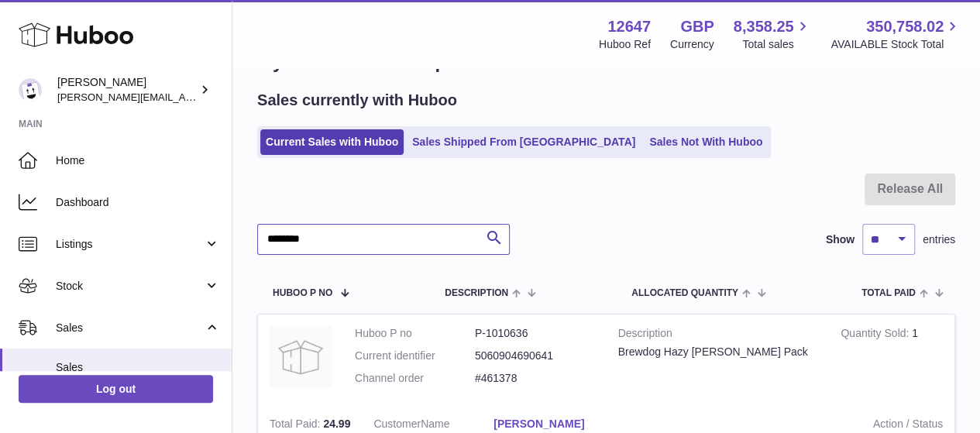 This screenshot has height=433, width=980. What do you see at coordinates (336, 423) in the screenshot?
I see `span: 24.99` at bounding box center [336, 423].